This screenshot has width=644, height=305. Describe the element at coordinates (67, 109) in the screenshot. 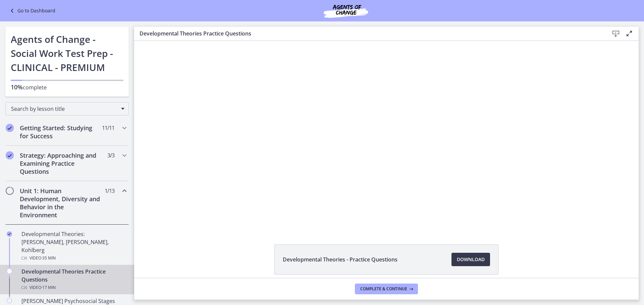

I see `div: Search by lesson title` at that location.